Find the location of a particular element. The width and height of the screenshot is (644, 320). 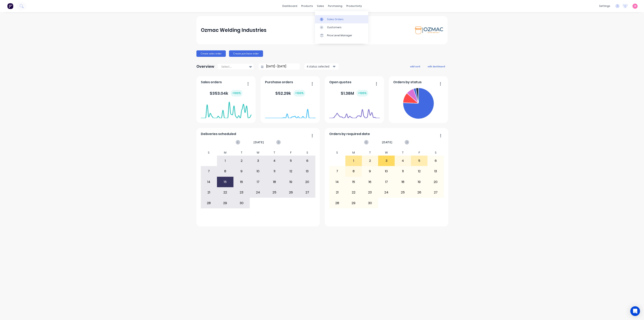

a: Price Level Manager is located at coordinates (341, 36).